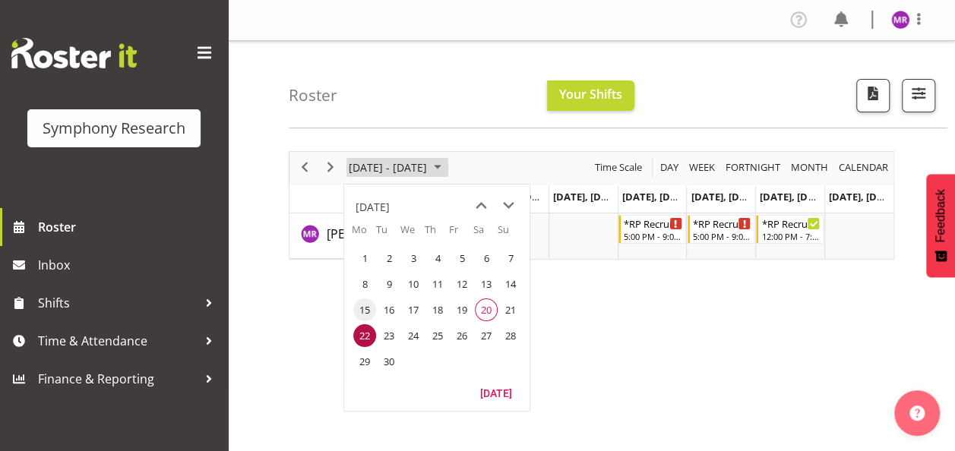 The width and height of the screenshot is (955, 451). Describe the element at coordinates (389, 284) in the screenshot. I see `span: Tuesday, September 9, 2025` at that location.